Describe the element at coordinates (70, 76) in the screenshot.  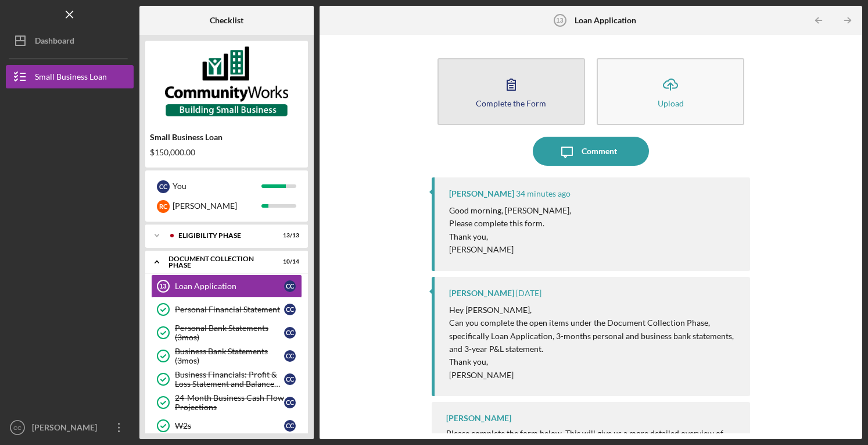
I see `button: Small Business Loan` at that location.